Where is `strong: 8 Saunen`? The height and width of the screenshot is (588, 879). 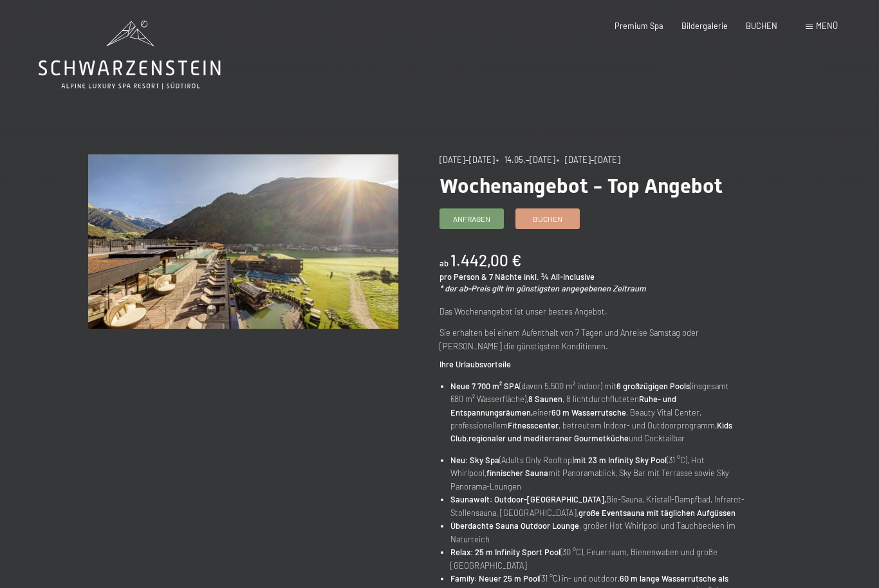
strong: 8 Saunen is located at coordinates (545, 399).